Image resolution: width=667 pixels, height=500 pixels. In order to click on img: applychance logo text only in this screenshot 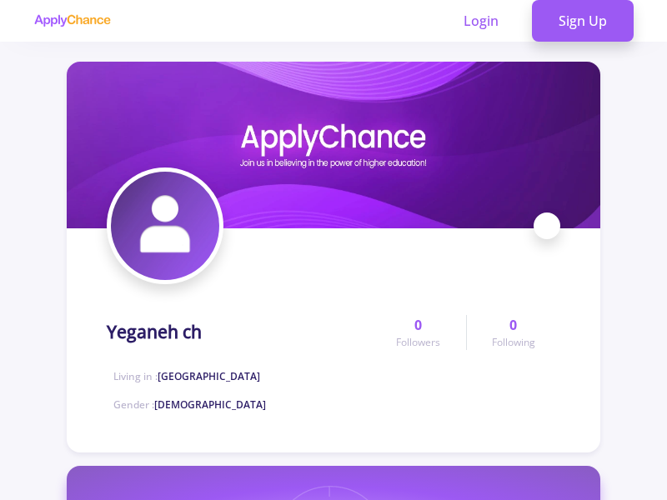, I will do `click(72, 21)`.